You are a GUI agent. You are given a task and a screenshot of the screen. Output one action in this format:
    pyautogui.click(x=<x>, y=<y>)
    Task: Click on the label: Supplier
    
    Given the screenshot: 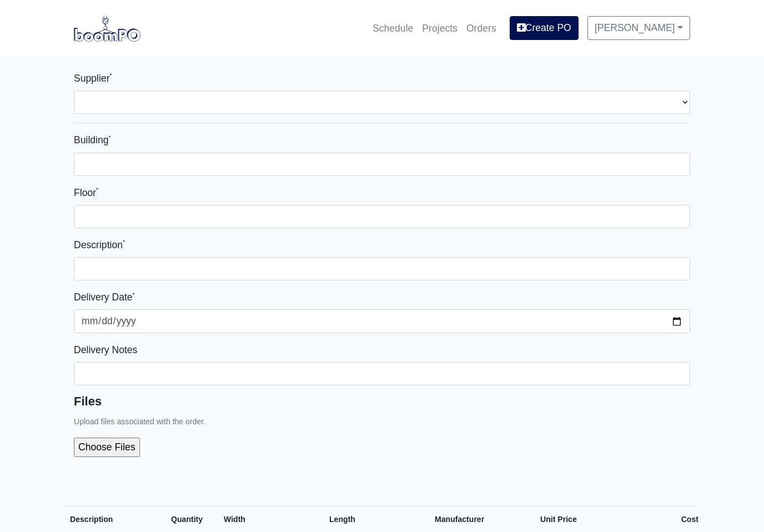 What is the action you would take?
    pyautogui.click(x=93, y=78)
    